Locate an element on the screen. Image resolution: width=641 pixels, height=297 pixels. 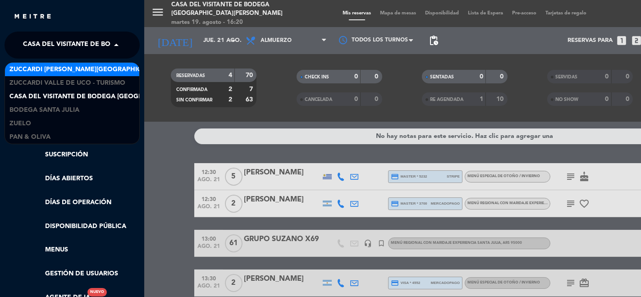
div: Nuevo is located at coordinates (97, 292).